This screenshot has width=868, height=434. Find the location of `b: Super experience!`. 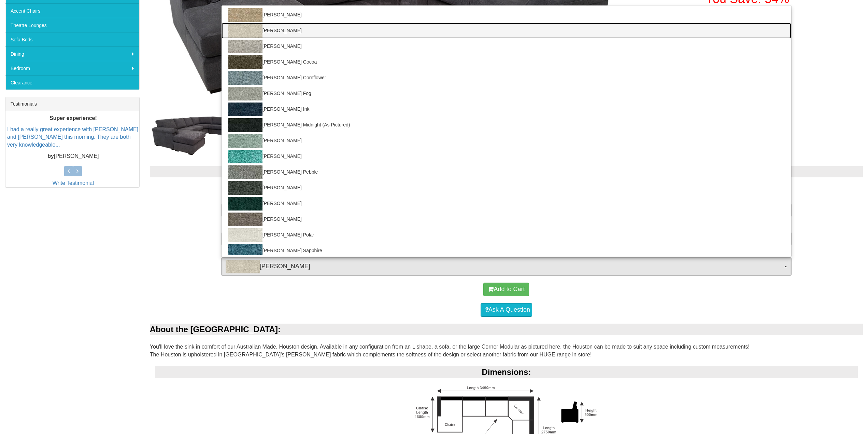

b: Super experience! is located at coordinates (73, 118).